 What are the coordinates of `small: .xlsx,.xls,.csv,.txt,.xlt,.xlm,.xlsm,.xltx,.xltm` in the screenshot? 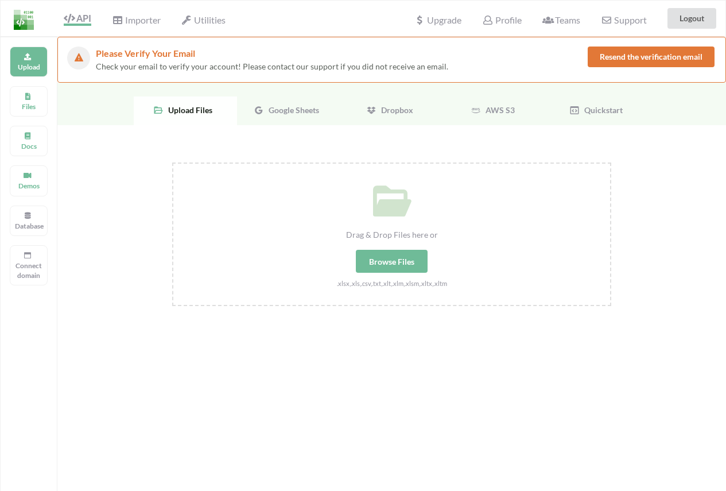 It's located at (392, 283).